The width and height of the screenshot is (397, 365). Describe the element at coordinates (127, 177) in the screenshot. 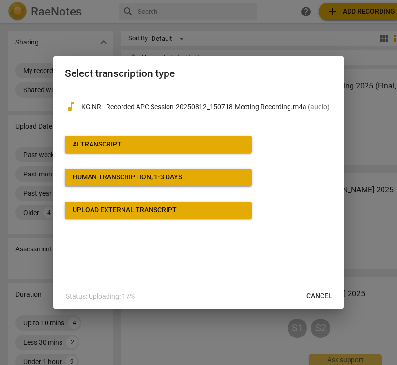

I see `div: Human transcription, 1-3 days` at that location.